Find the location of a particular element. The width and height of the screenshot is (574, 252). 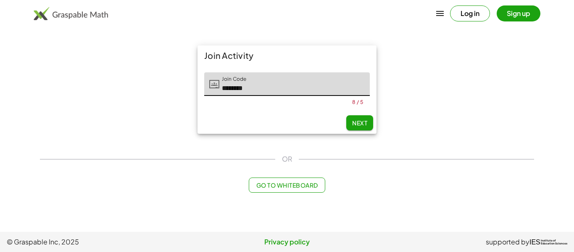

button: Next is located at coordinates (360, 123).